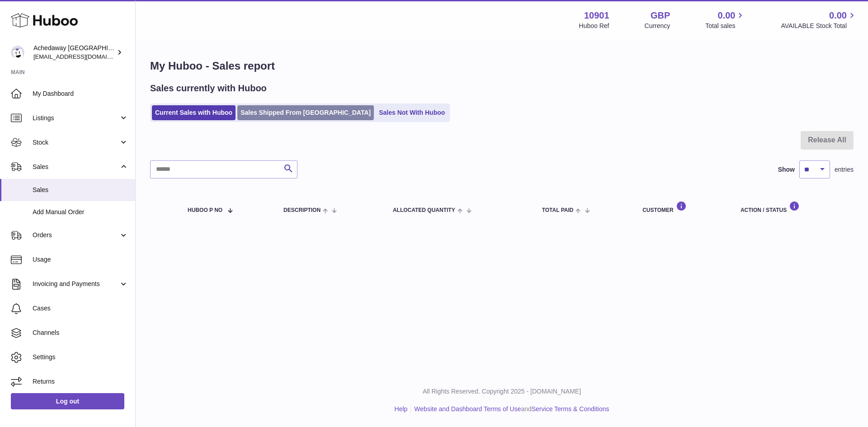 The image size is (868, 427). I want to click on strong: 10901, so click(596, 16).